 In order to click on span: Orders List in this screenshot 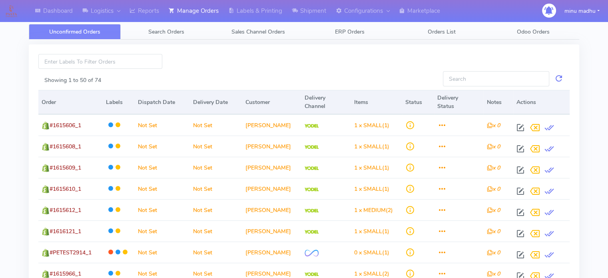, I will do `click(441, 32)`.